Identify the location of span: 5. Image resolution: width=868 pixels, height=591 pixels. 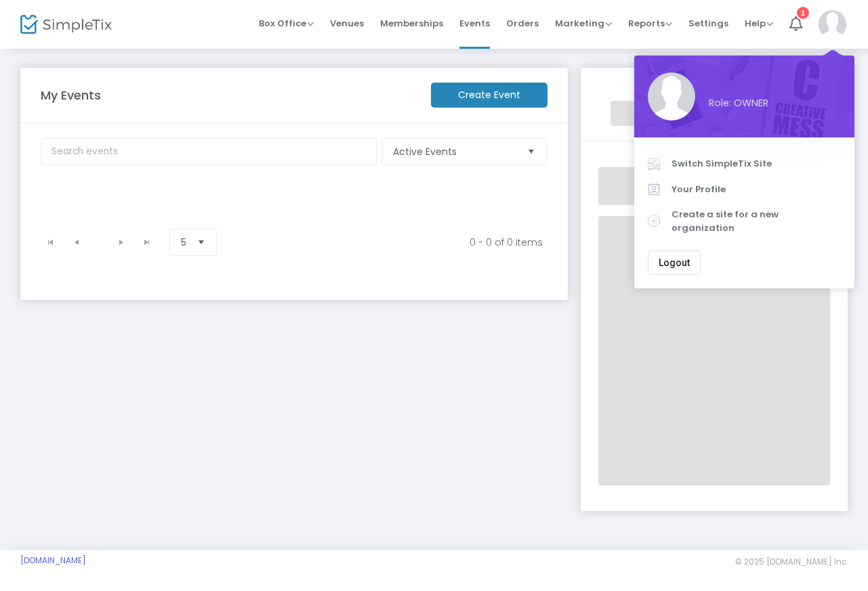
(184, 242).